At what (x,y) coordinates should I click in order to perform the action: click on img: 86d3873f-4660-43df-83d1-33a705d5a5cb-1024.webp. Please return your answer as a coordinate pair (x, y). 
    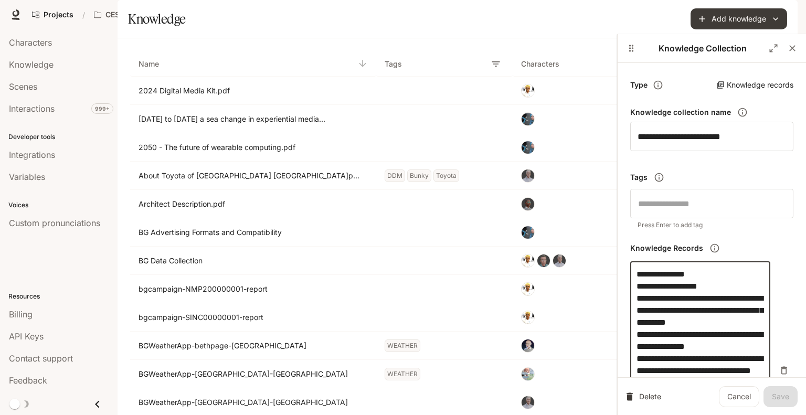
    Looking at the image, I should click on (528, 374).